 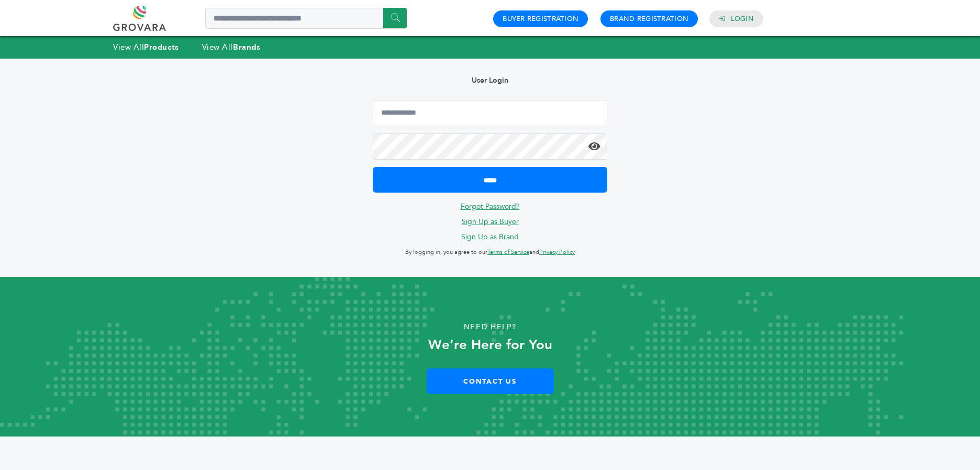 I want to click on input: Email Address, so click(x=490, y=113).